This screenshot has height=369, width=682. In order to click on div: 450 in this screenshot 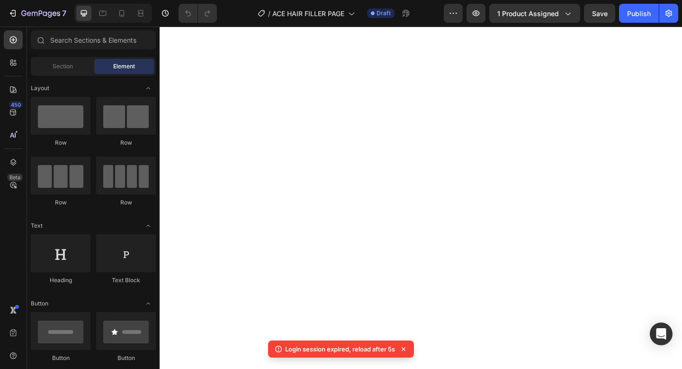, I will do `click(16, 105)`.